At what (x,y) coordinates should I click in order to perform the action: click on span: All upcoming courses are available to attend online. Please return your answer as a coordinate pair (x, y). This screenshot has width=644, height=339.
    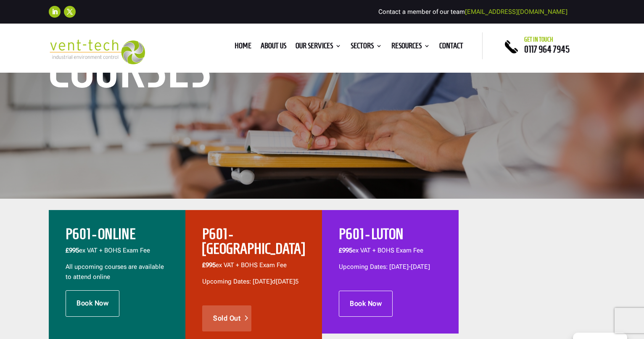
    Looking at the image, I should click on (115, 272).